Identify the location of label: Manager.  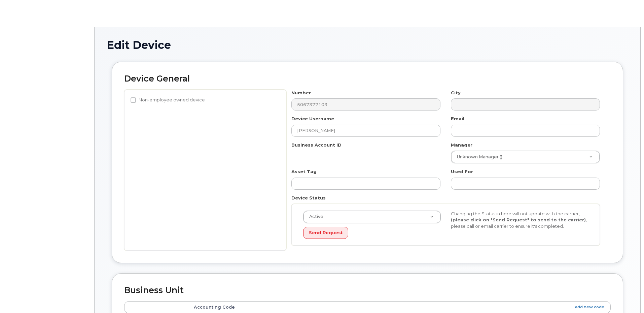
(462, 145).